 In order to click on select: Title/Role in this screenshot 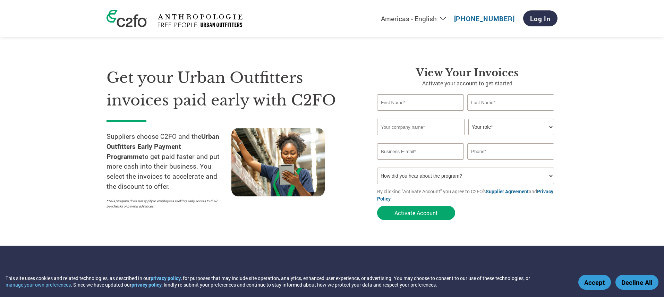, I will do `click(511, 127)`.